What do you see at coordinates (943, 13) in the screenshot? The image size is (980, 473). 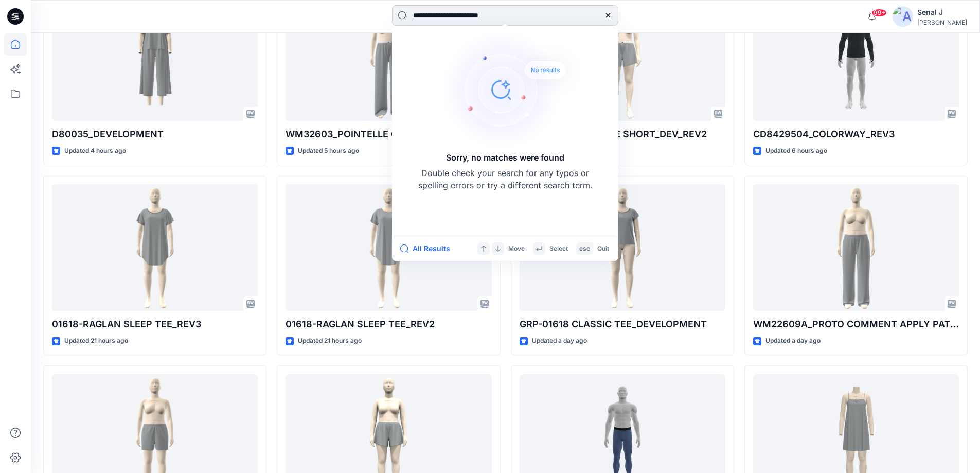 I see `div: Senal J` at bounding box center [943, 13].